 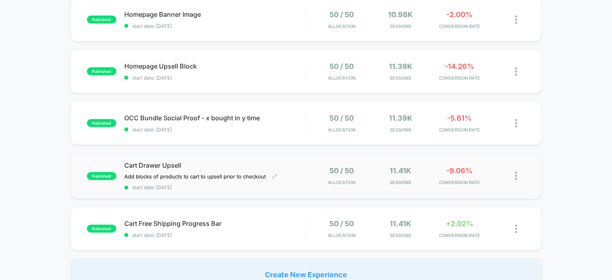 What do you see at coordinates (195, 176) in the screenshot?
I see `span: Add blocks of products to cart to upsell prior to checkout` at bounding box center [195, 176].